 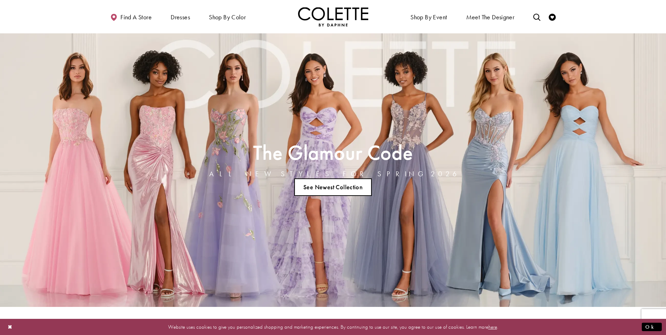 I want to click on span: Shop by color, so click(x=227, y=17).